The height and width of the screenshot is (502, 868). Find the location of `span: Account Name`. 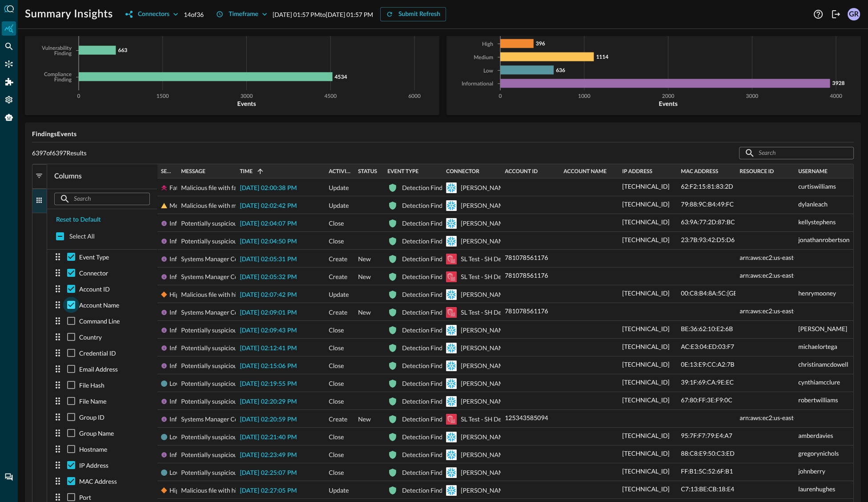

span: Account Name is located at coordinates (585, 171).